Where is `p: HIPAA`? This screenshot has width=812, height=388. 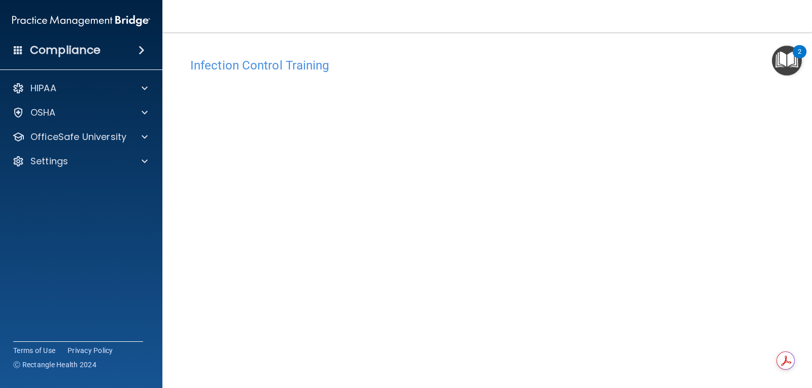
p: HIPAA is located at coordinates (43, 88).